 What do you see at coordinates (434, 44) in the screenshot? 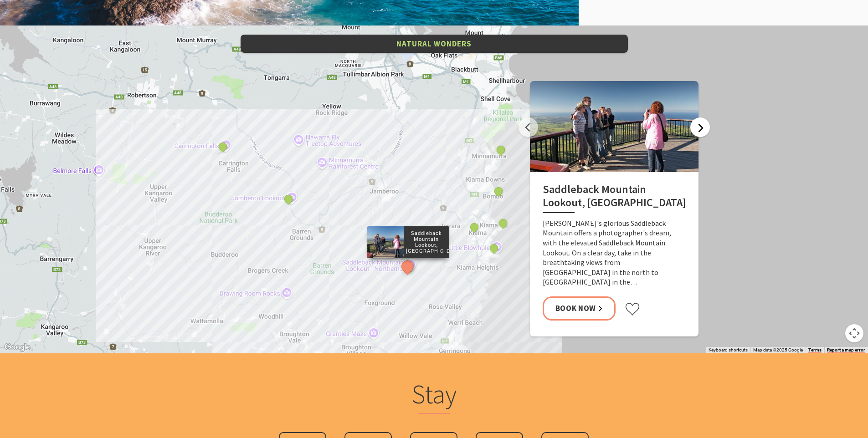
I see `button: Natural Wonders` at bounding box center [434, 44].